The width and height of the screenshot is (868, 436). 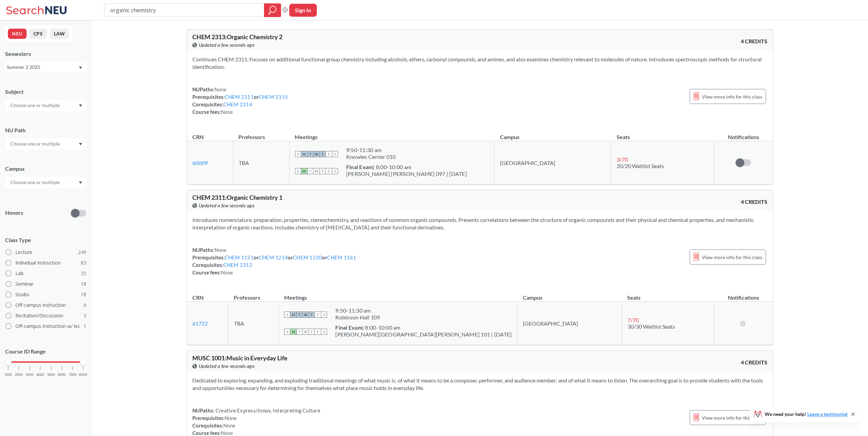 What do you see at coordinates (46, 54) in the screenshot?
I see `div: Semesters` at bounding box center [46, 54].